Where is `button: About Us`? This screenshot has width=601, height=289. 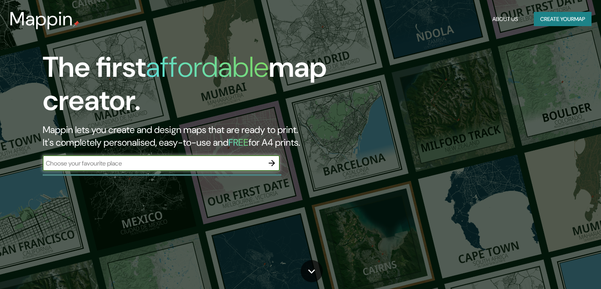 button: About Us is located at coordinates (505, 19).